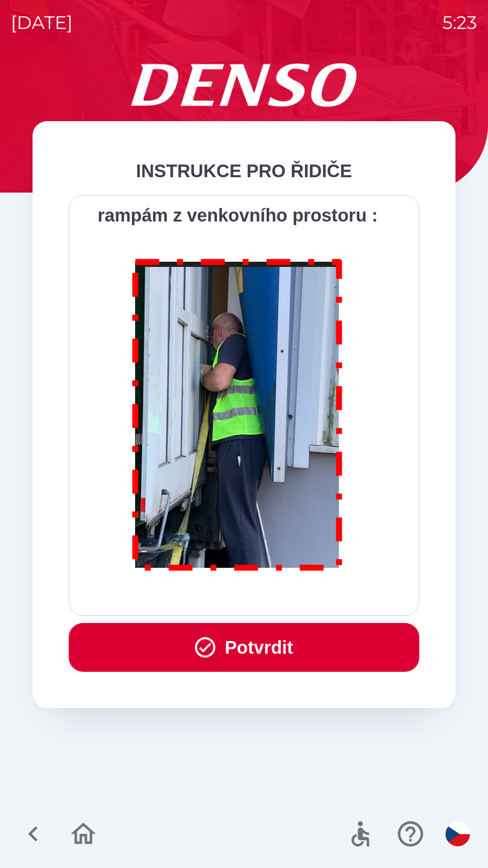  What do you see at coordinates (458, 834) in the screenshot?
I see `img: cs flag` at bounding box center [458, 834].